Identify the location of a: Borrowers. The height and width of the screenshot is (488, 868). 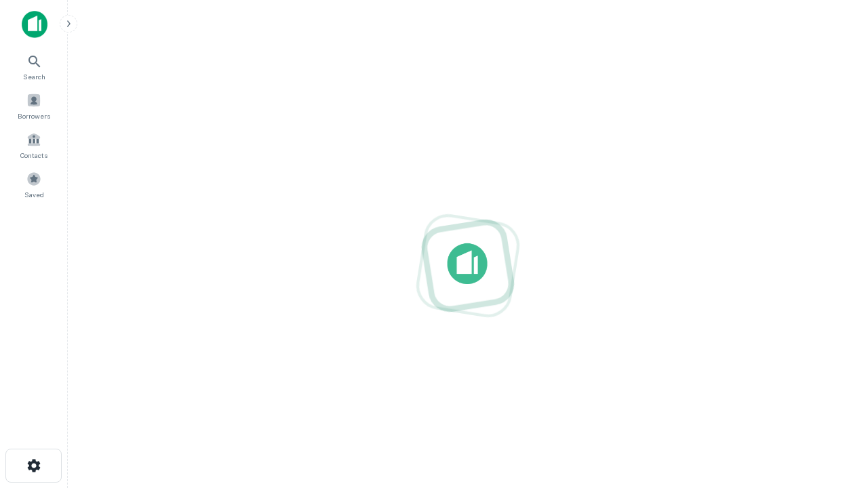
(34, 106).